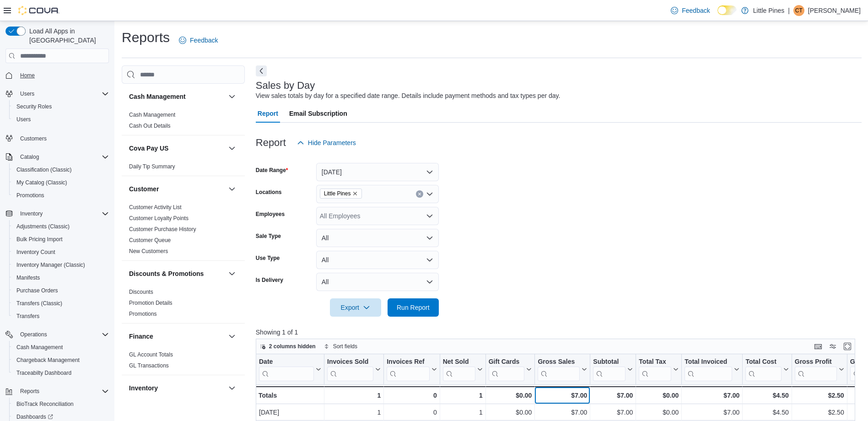 This screenshot has height=421, width=868. What do you see at coordinates (152, 115) in the screenshot?
I see `a: Cash Management` at bounding box center [152, 115].